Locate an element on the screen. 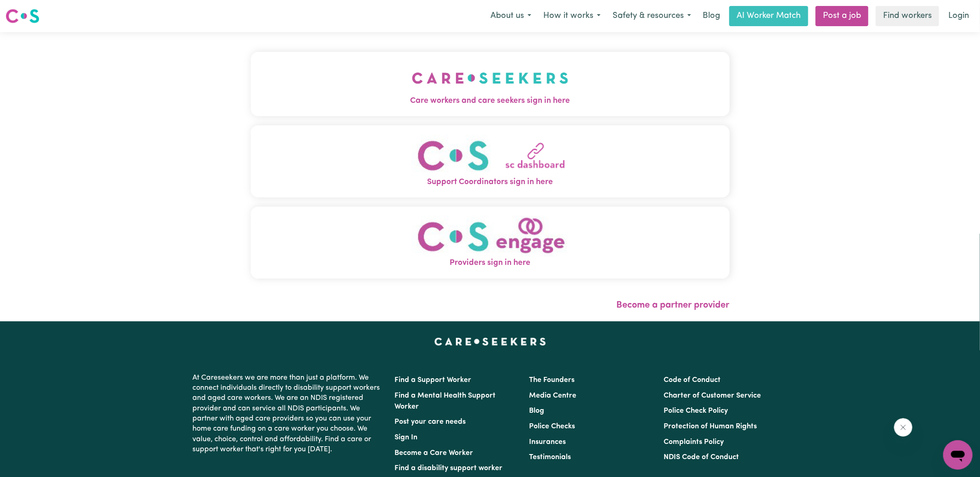 The image size is (980, 477). button: Safety & resources is located at coordinates (652, 16).